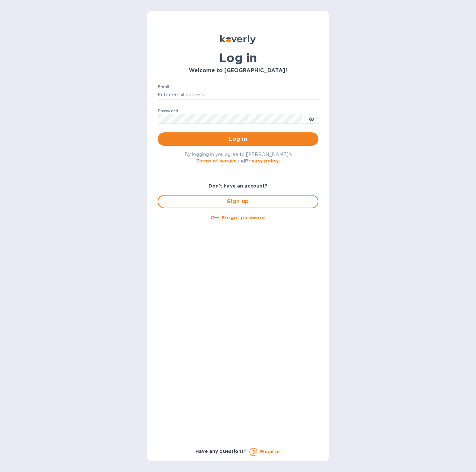 This screenshot has width=476, height=472. What do you see at coordinates (238, 139) in the screenshot?
I see `span: Log in` at bounding box center [238, 139].